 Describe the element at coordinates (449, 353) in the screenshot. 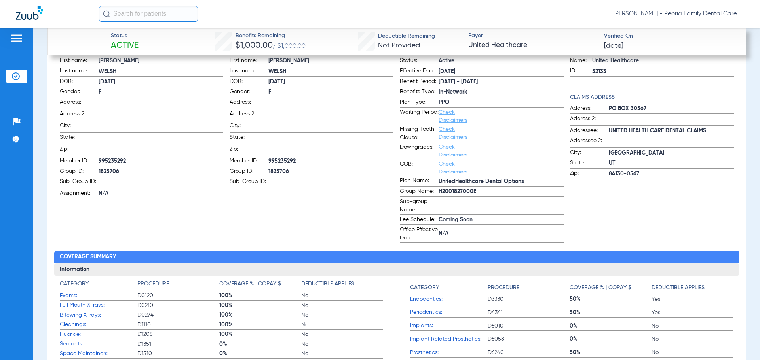

I see `span: Prosthetics:` at that location.